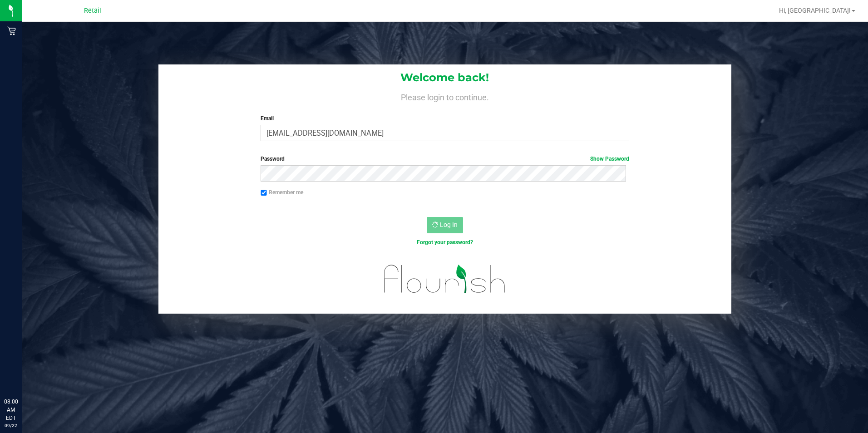 The width and height of the screenshot is (868, 433). What do you see at coordinates (11, 410) in the screenshot?
I see `p: 08:00 AM EDT` at bounding box center [11, 410].